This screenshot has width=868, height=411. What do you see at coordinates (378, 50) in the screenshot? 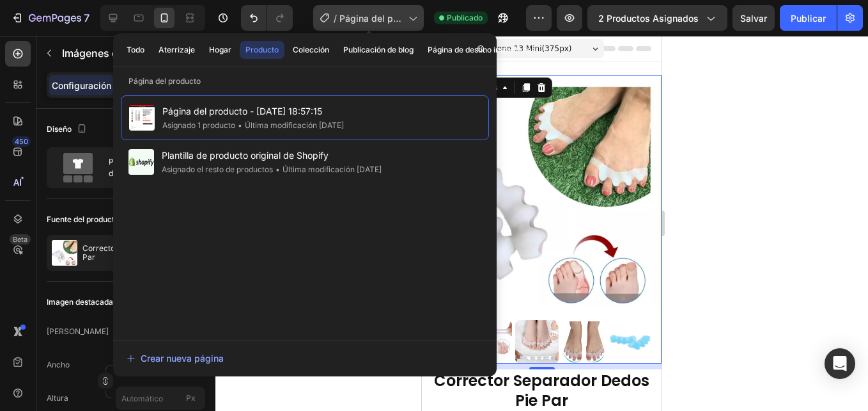
I see `font: Publicación de blog` at bounding box center [378, 50].